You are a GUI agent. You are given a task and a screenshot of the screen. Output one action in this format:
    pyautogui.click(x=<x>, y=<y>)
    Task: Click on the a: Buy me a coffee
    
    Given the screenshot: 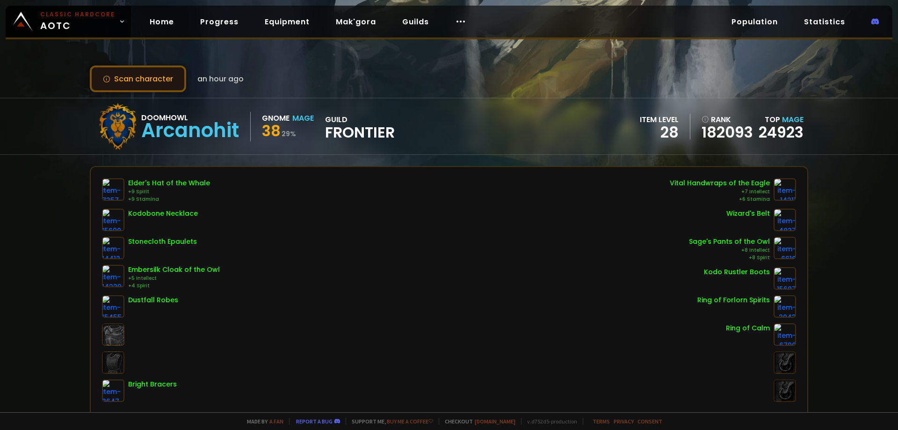 What is the action you would take?
    pyautogui.click(x=410, y=421)
    